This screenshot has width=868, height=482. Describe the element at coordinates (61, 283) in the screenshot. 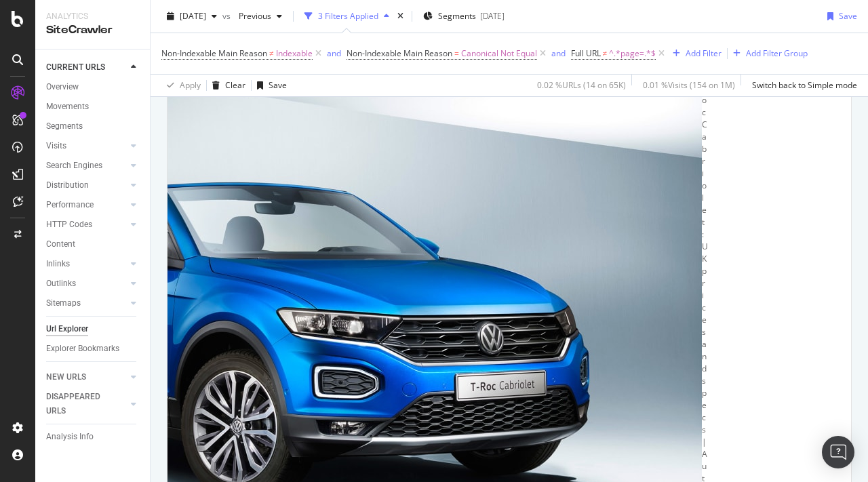

I see `div: Outlinks` at that location.